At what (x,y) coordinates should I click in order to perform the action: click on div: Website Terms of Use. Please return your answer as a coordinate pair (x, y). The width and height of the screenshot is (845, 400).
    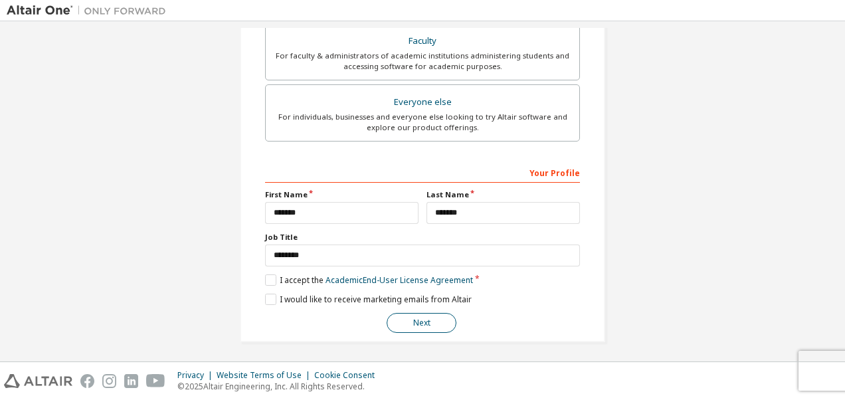
    Looking at the image, I should click on (265, 375).